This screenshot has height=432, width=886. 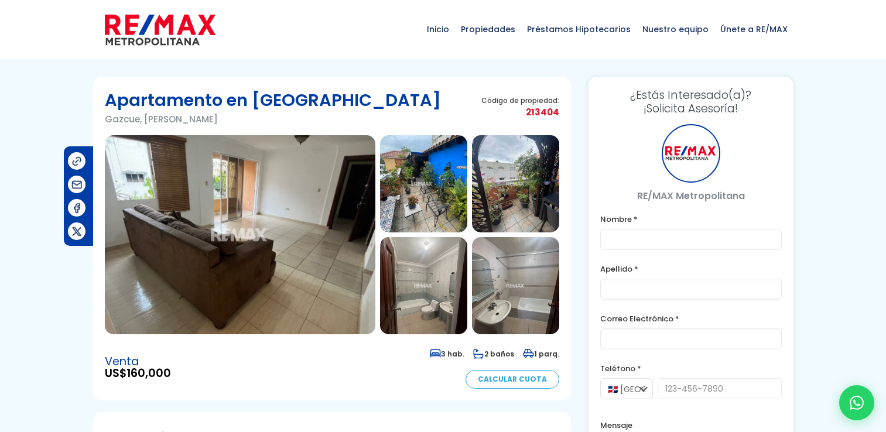 I want to click on span: Préstamos Hipotecarios, so click(x=579, y=29).